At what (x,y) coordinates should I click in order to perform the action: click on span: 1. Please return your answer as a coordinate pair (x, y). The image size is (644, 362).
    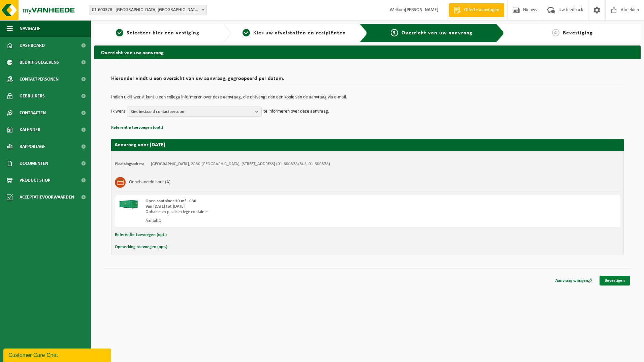
    Looking at the image, I should click on (120, 33).